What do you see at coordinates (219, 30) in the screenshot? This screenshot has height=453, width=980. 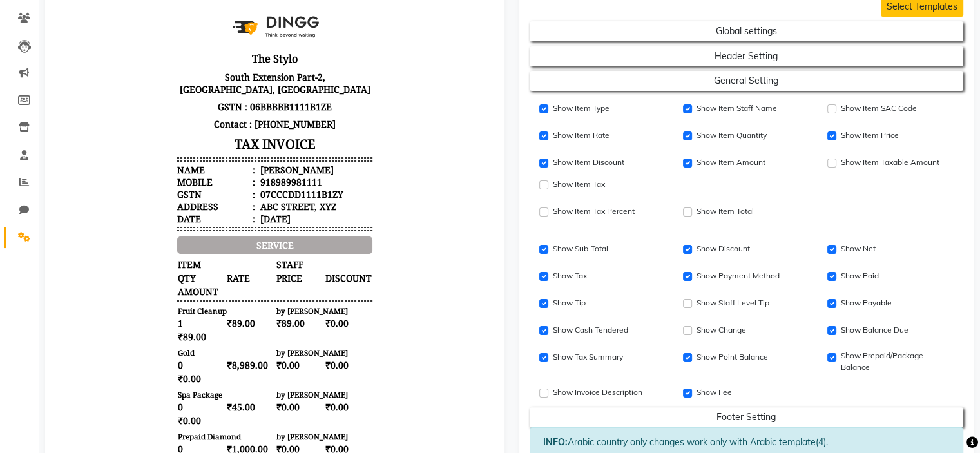 I see `img: logo-black.svg` at bounding box center [219, 30].